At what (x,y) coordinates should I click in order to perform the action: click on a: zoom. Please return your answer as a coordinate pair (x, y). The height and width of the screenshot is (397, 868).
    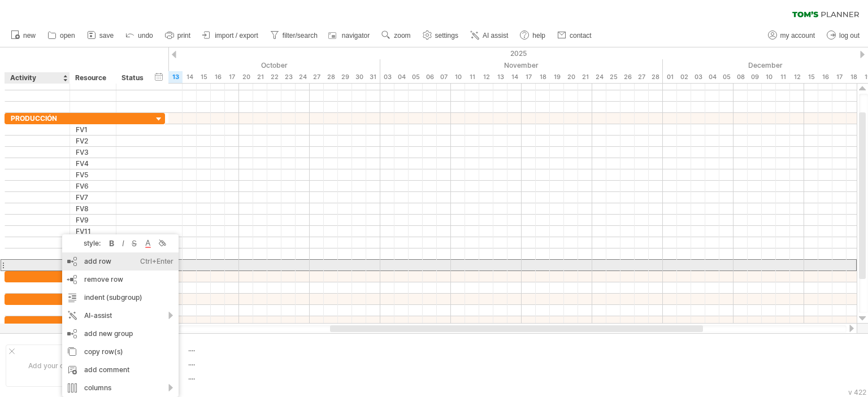
    Looking at the image, I should click on (396, 36).